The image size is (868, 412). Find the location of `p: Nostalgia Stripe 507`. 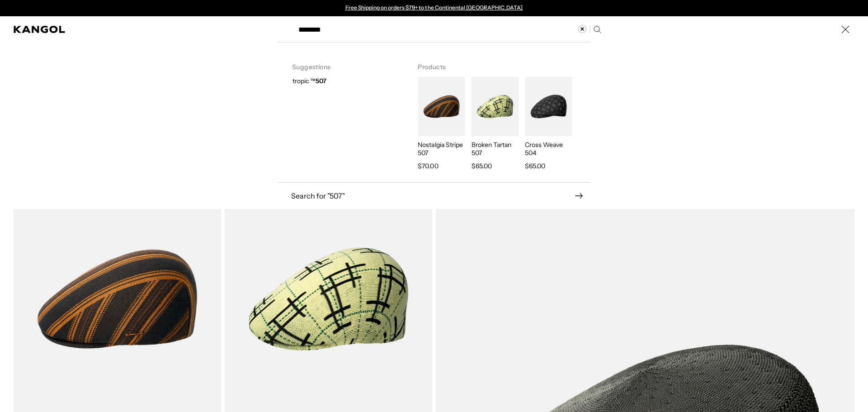

p: Nostalgia Stripe 507 is located at coordinates (441, 149).